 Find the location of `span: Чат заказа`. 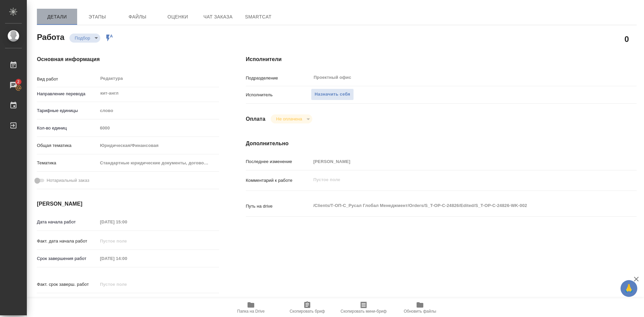

span: Чат заказа is located at coordinates (218, 17).